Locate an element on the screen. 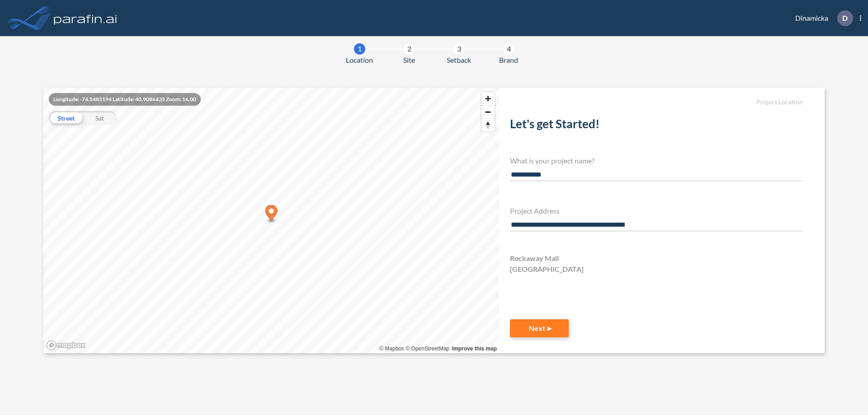 This screenshot has height=415, width=868. span: Brand is located at coordinates (509, 60).